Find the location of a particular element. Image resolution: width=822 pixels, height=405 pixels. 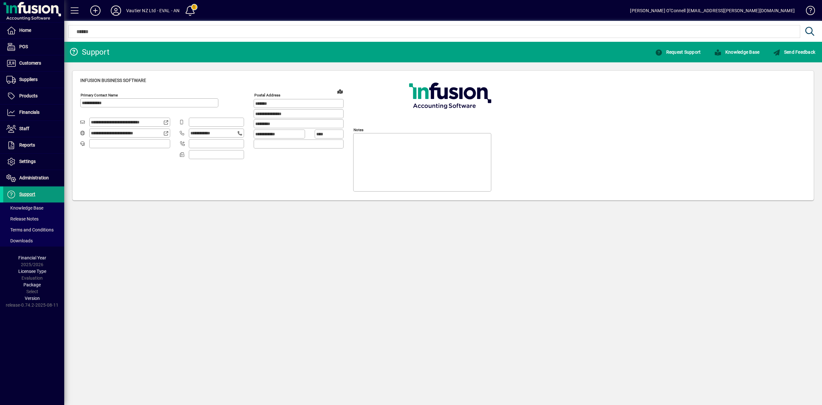

span: Licensee Type is located at coordinates (32, 271).